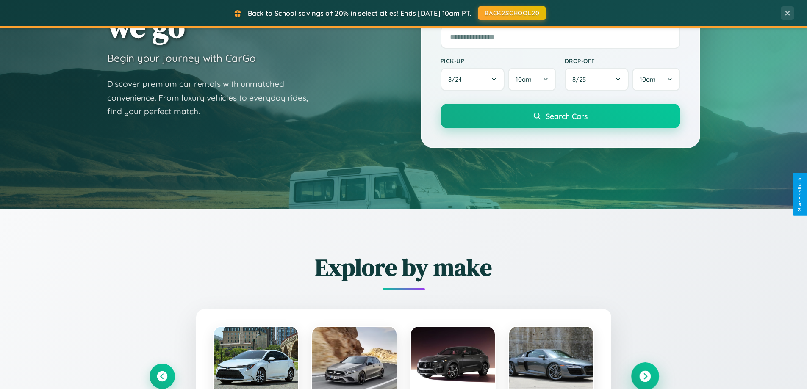 This screenshot has width=807, height=389. Describe the element at coordinates (213, 98) in the screenshot. I see `p: Discover premium car rentals with unmatched convenience. From luxury vehicles to everyday rides, ...` at that location.